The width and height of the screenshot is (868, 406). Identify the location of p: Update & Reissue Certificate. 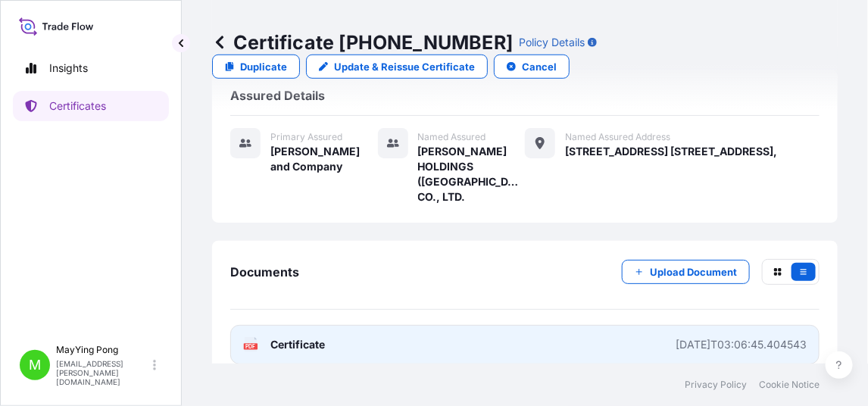
(404, 67).